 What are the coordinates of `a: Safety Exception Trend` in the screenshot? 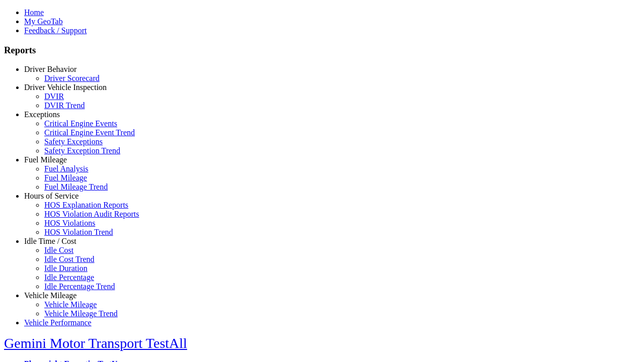 It's located at (82, 151).